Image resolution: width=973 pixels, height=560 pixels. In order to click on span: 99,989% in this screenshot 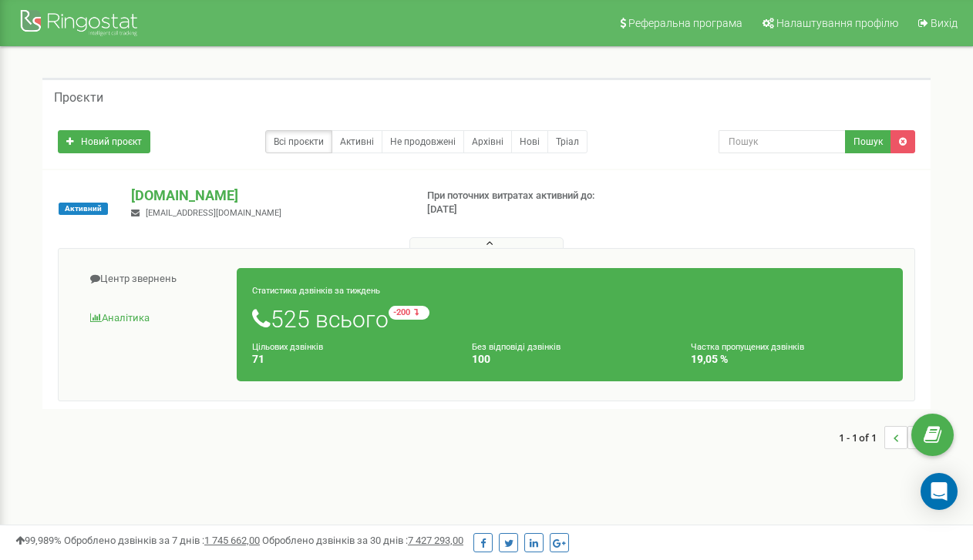, I will do `click(39, 540)`.